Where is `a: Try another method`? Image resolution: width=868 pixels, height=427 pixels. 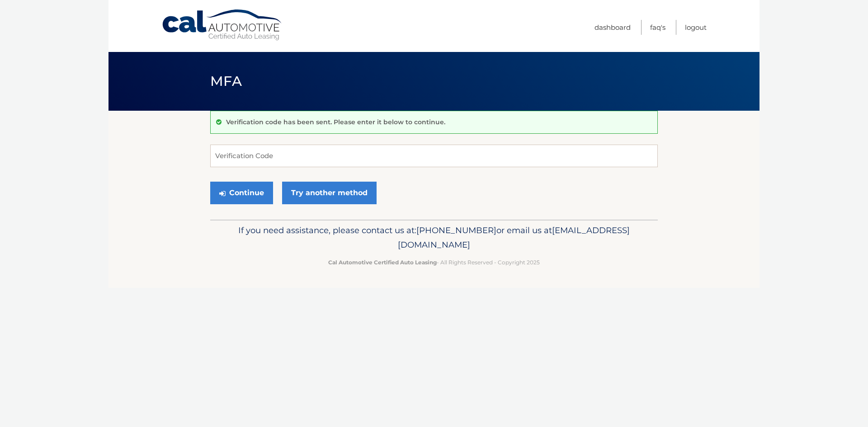
a: Try another method is located at coordinates (329, 193).